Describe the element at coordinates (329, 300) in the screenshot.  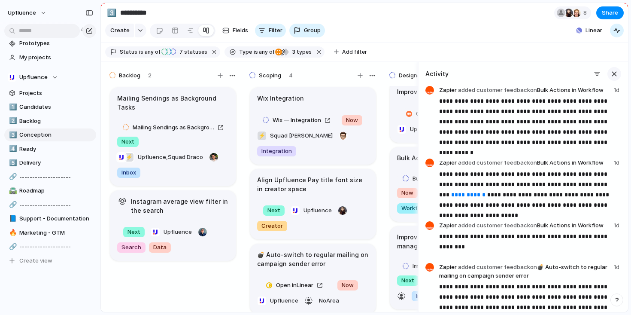
I see `span: No Area` at that location.